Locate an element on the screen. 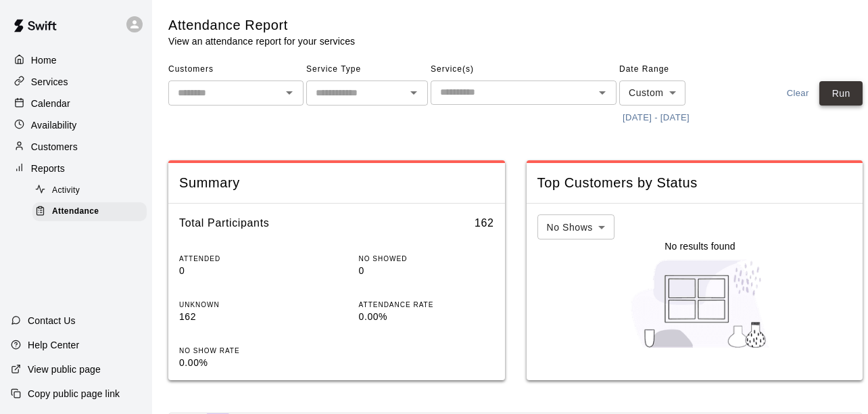 The image size is (868, 414). span: Service(s) is located at coordinates (523, 70).